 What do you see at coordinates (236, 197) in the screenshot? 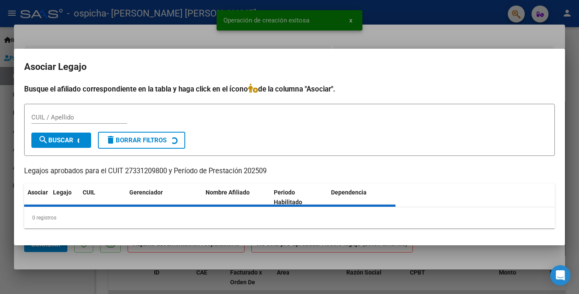
I see `datatable-header-cell: Nombre Afiliado` at bounding box center [236, 197].